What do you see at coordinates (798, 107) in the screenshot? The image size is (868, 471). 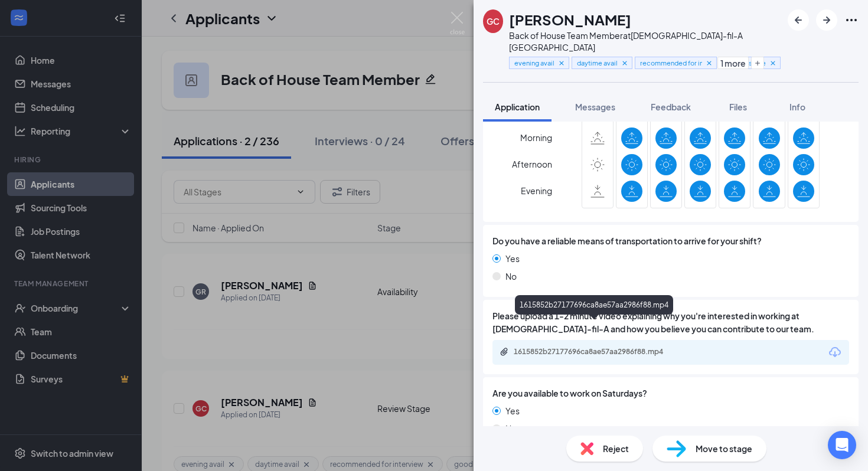 I see `span: Info` at bounding box center [798, 107].